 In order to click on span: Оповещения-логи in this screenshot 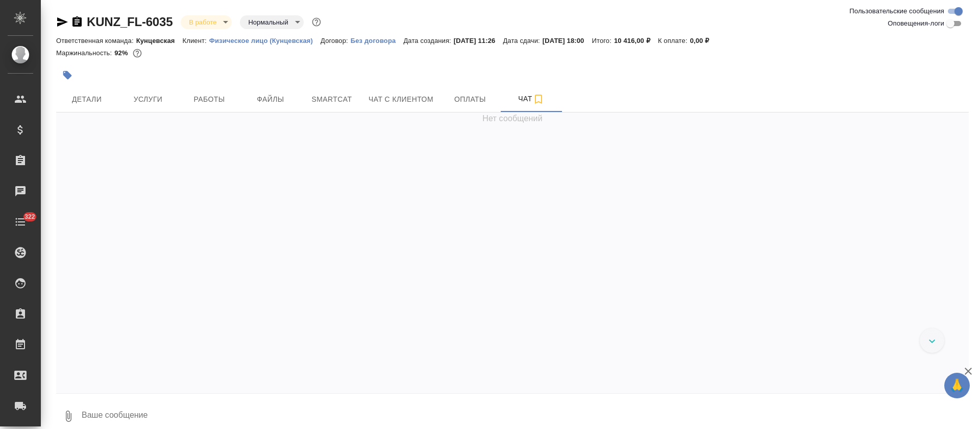, I will do `click(916, 23)`.